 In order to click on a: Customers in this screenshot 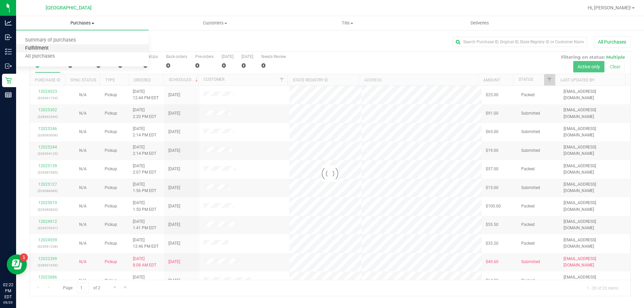, I will do `click(215, 23)`.